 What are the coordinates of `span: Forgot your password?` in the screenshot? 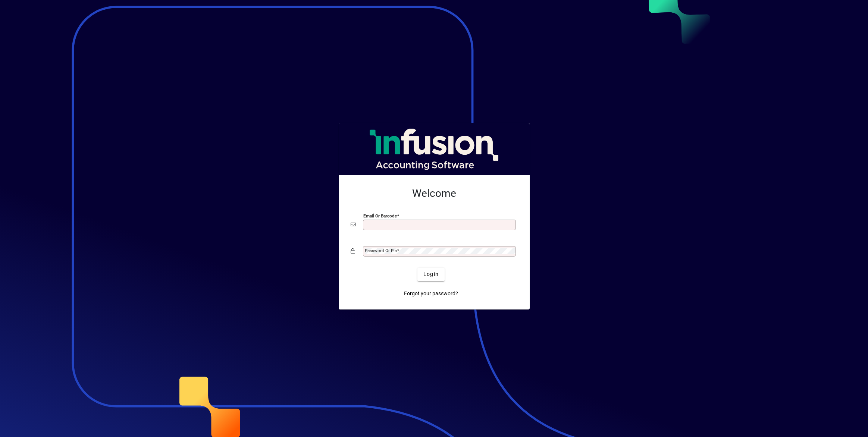 It's located at (431, 293).